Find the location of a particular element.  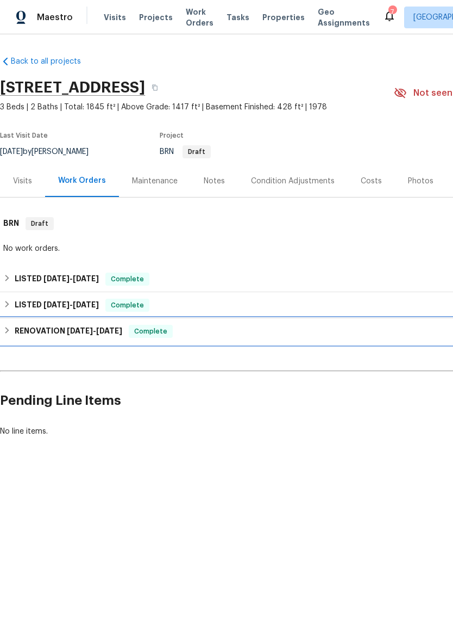

span: Properties is located at coordinates (284, 17).